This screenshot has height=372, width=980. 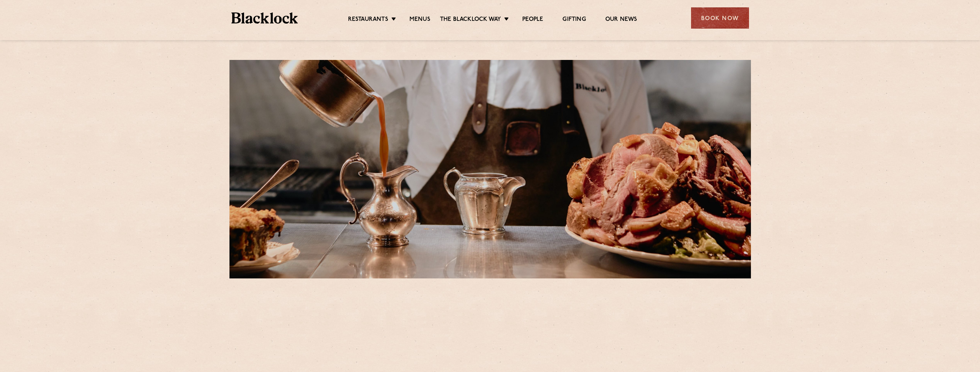 What do you see at coordinates (574, 20) in the screenshot?
I see `a: Gifting` at bounding box center [574, 20].